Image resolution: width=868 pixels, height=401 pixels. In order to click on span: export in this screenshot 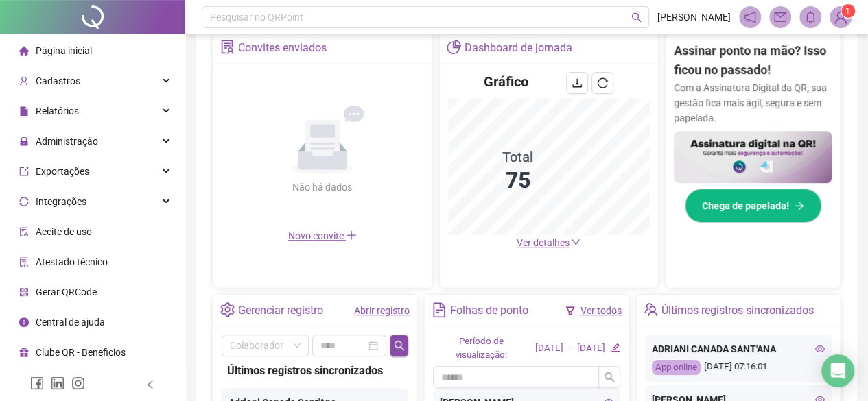, I will do `click(24, 172)`.